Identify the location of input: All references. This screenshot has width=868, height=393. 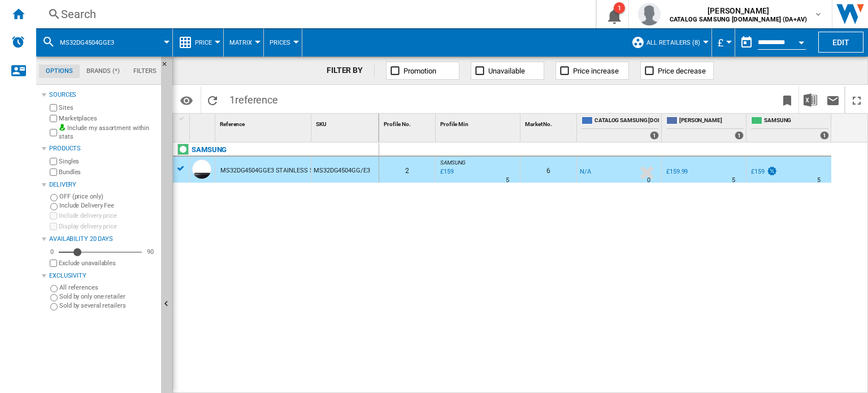
(54, 288).